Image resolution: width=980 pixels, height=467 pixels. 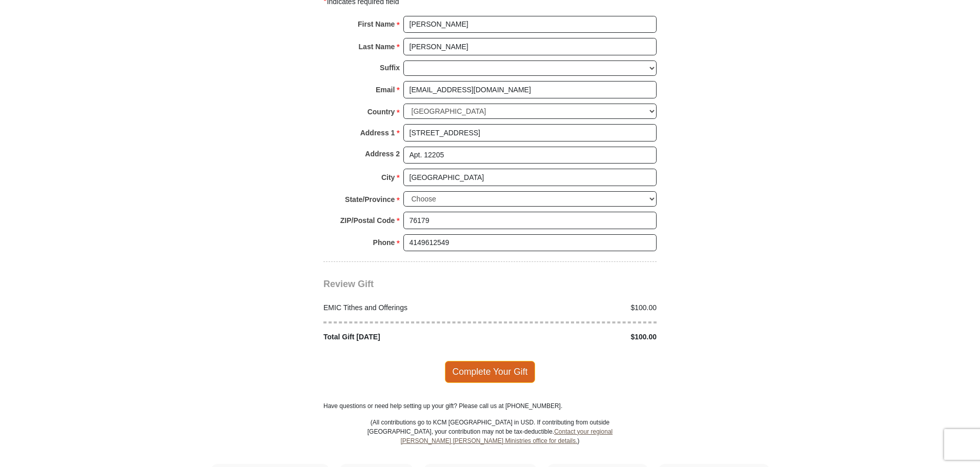 What do you see at coordinates (349, 283) in the screenshot?
I see `span: Review Gift` at bounding box center [349, 283].